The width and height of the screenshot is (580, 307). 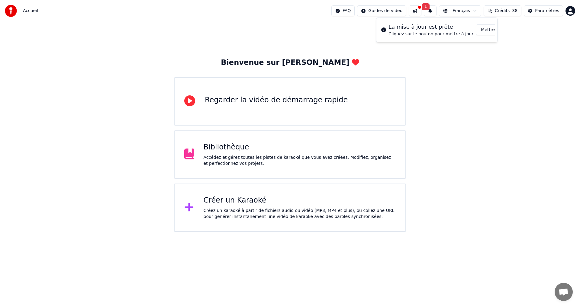 What do you see at coordinates (502, 11) in the screenshot?
I see `button: Crédits38` at bounding box center [502, 11].